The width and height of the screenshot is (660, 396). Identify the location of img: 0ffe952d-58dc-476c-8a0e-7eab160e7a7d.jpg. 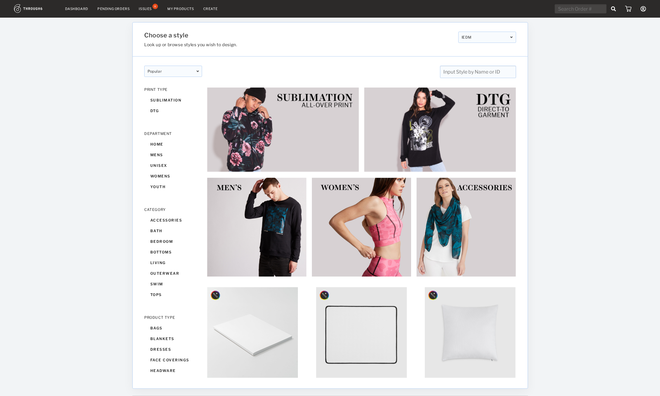
(257, 228).